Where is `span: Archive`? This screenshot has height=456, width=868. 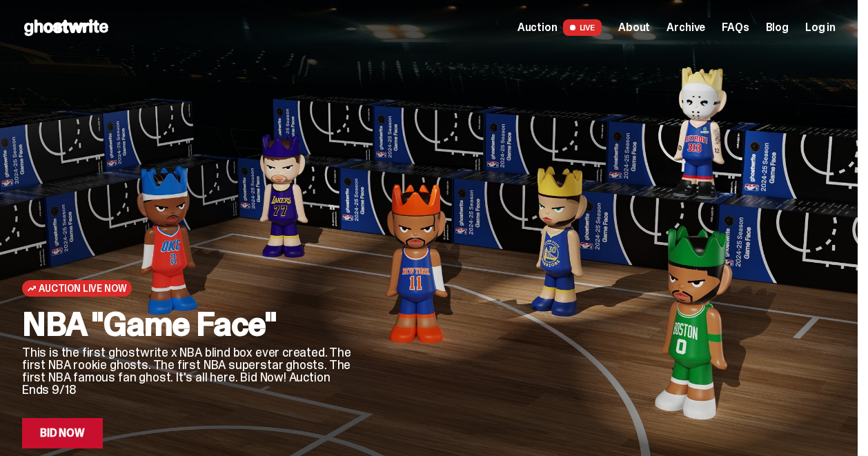
span: Archive is located at coordinates (686, 27).